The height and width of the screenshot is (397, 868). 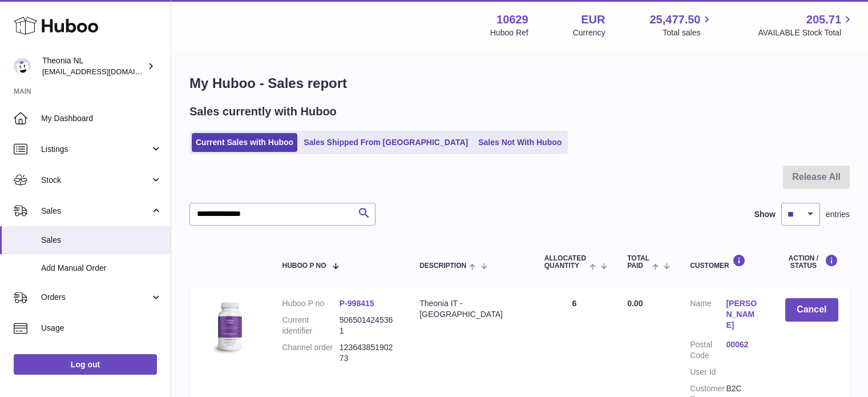 I want to click on dd: 5065014245361, so click(x=368, y=326).